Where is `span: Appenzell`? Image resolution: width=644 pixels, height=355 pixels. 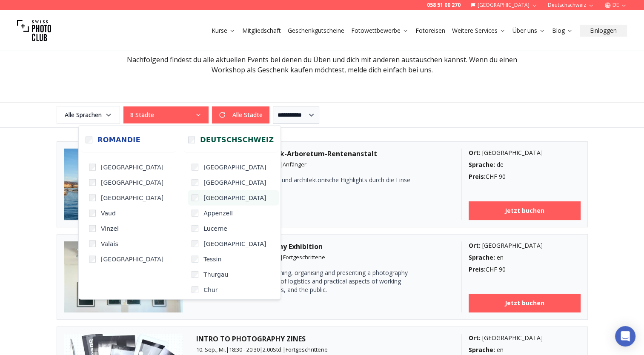 span: Appenzell is located at coordinates (218, 213).